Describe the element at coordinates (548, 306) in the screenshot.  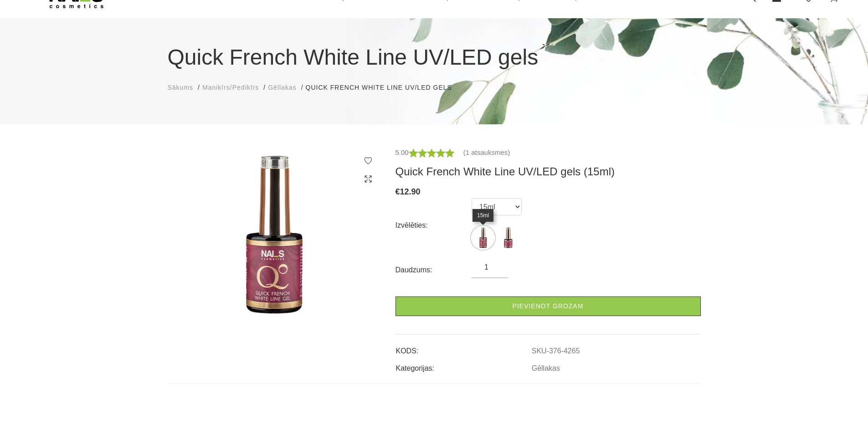
I see `a: Pievienot grozam` at that location.